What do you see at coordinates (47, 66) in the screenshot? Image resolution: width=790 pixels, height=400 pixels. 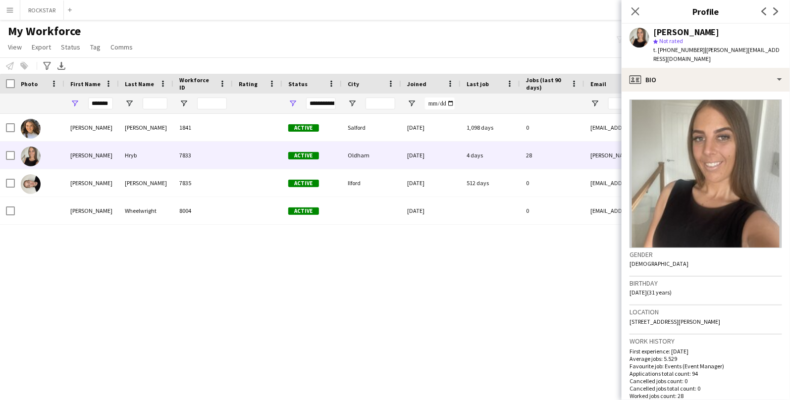 I see `app-action-btn: Advanced filters` at bounding box center [47, 66].